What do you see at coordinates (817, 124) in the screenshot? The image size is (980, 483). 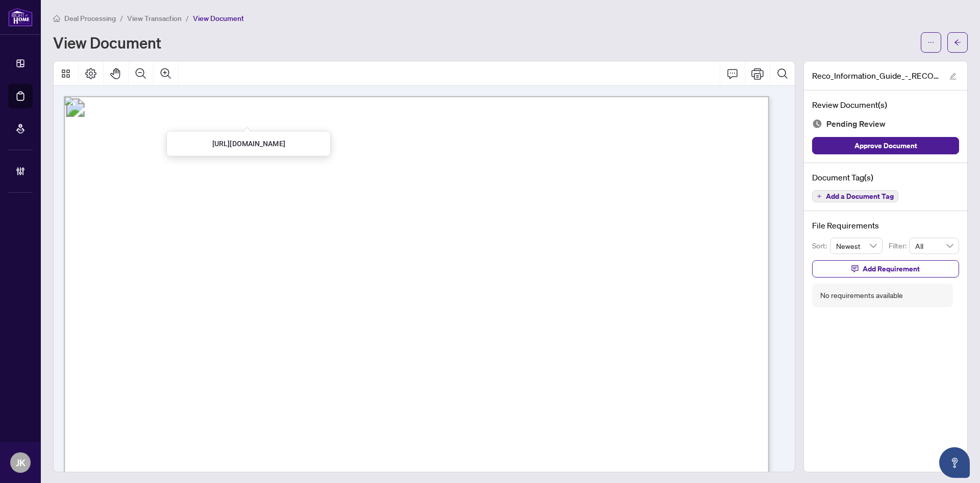 I see `img: Document Status` at bounding box center [817, 124].